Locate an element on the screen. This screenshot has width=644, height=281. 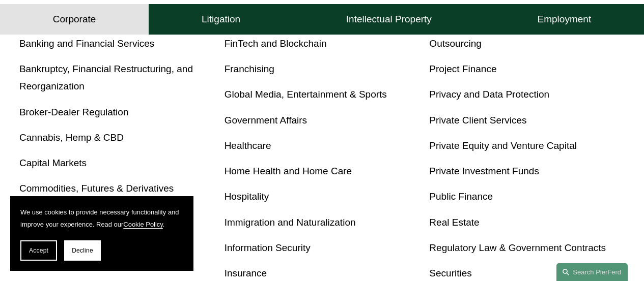
a: Insurance is located at coordinates (246, 273).